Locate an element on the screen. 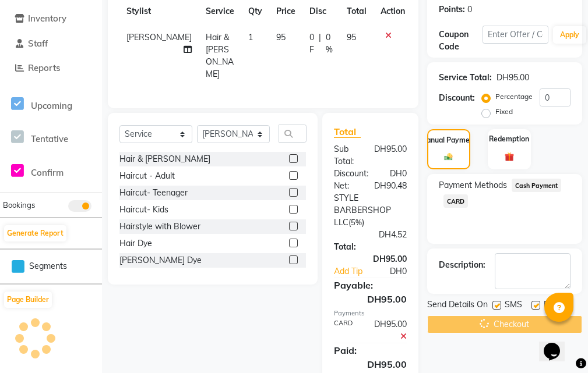  div: CARD is located at coordinates (345, 331).